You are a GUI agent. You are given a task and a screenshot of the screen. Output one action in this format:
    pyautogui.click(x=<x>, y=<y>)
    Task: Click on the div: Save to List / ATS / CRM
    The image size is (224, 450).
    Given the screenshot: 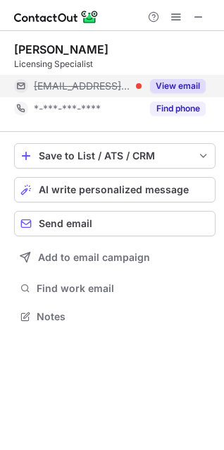 What is the action you would take?
    pyautogui.click(x=115, y=156)
    